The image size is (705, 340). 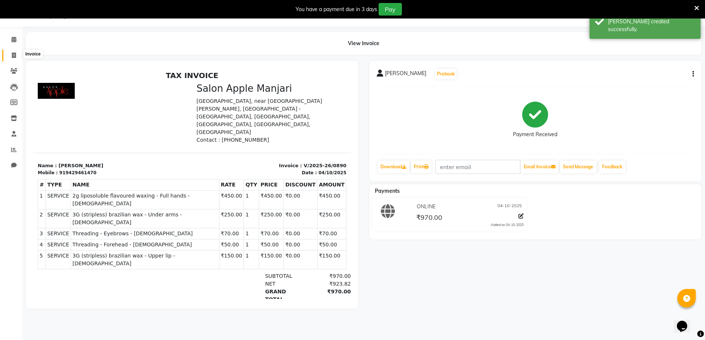 What do you see at coordinates (14, 105) in the screenshot?
I see `div: Mobile :` at bounding box center [14, 105].